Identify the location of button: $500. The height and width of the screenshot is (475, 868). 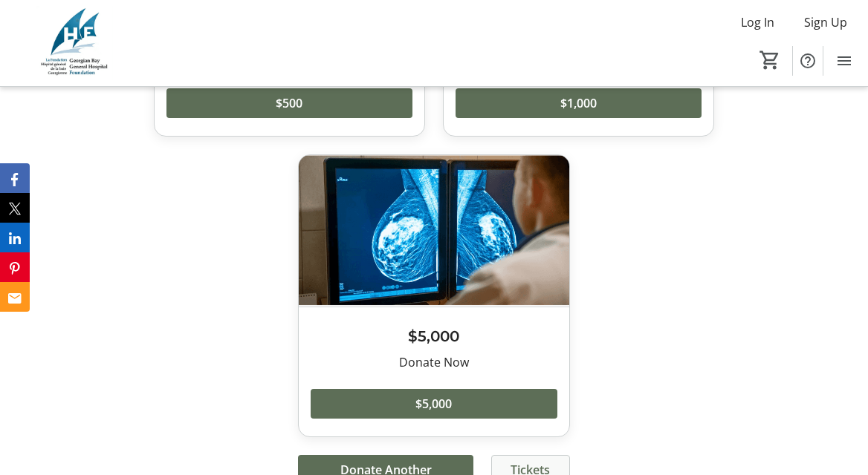
(289, 103).